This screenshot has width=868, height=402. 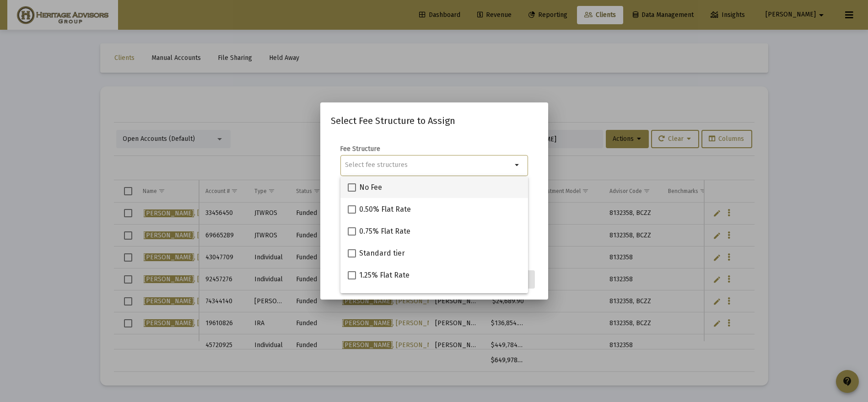 I want to click on mat-chip-list: Selection, so click(x=429, y=165).